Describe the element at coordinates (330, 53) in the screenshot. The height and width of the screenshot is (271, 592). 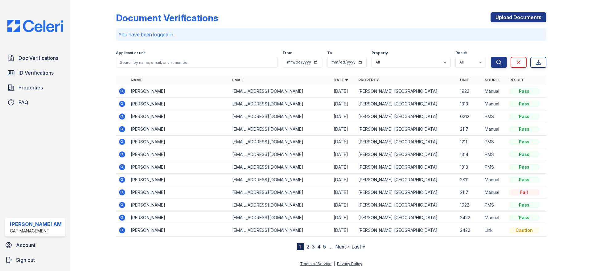
I see `label: To` at that location.